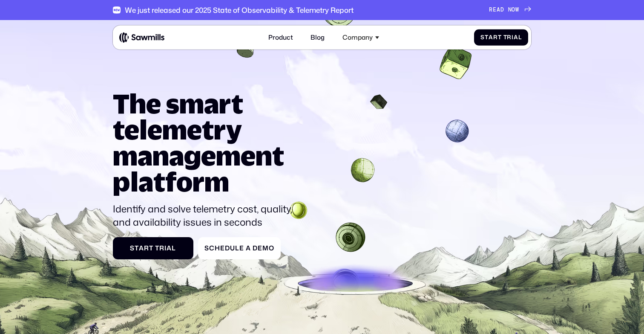 The width and height of the screenshot is (644, 334). I want to click on span: E, so click(495, 10).